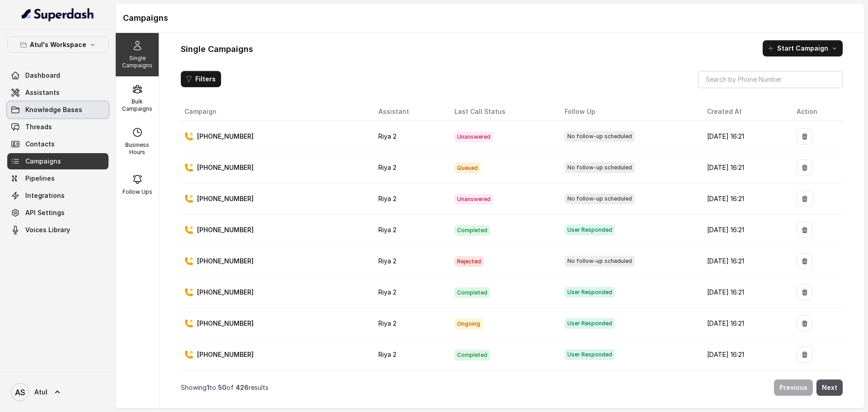  What do you see at coordinates (58, 195) in the screenshot?
I see `a: Integrations` at bounding box center [58, 195].